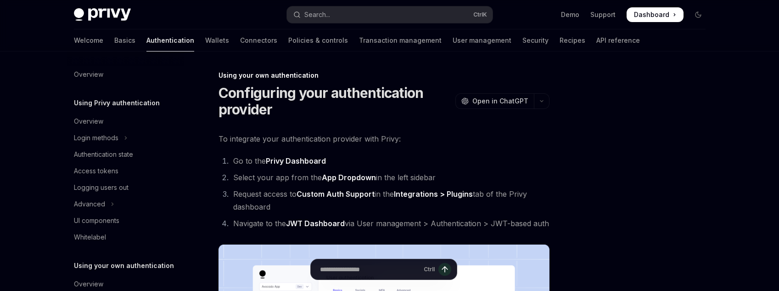 The width and height of the screenshot is (779, 291). Describe the element at coordinates (315, 223) in the screenshot. I see `a: JWT Dashboard` at that location.